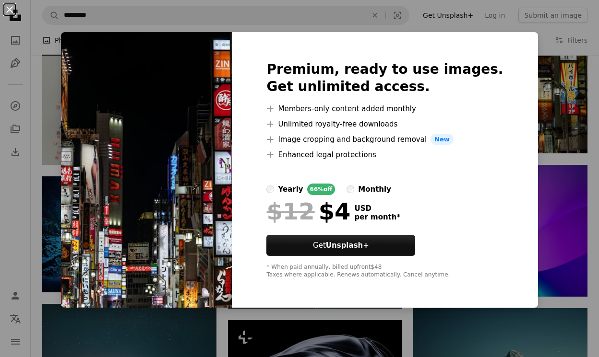  What do you see at coordinates (374, 189) in the screenshot?
I see `div: monthly` at bounding box center [374, 189].